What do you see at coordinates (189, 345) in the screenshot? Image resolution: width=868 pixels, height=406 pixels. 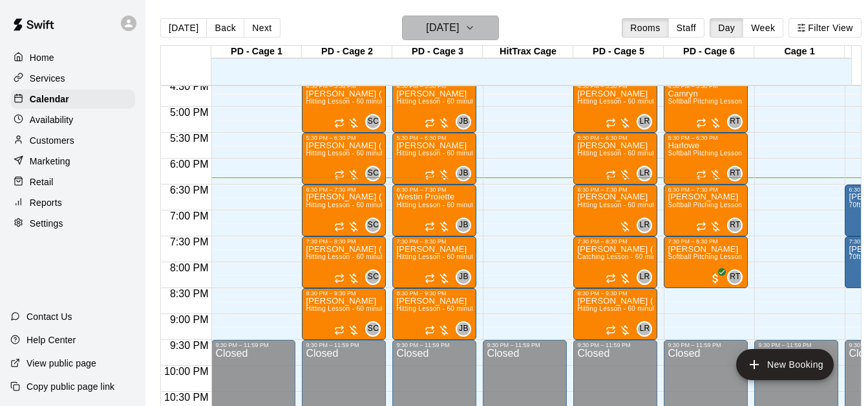 I see `span: 9:30 PM` at bounding box center [189, 345].